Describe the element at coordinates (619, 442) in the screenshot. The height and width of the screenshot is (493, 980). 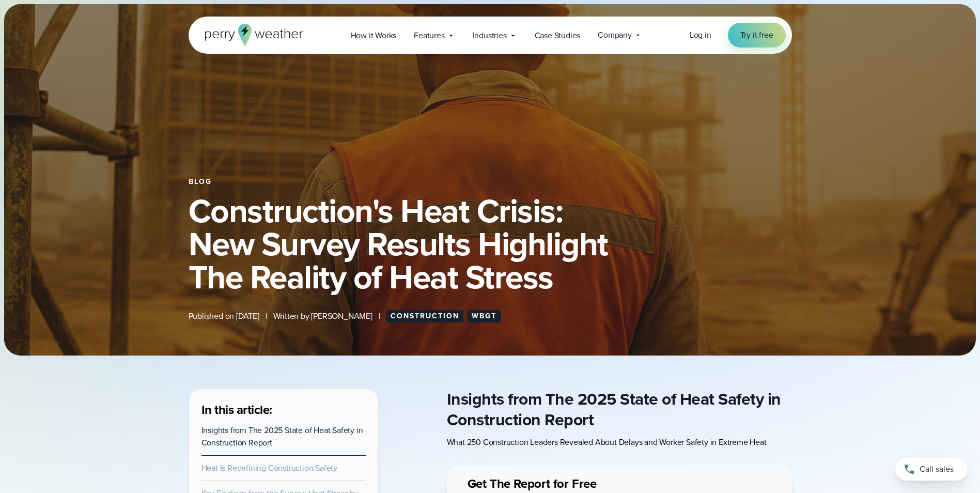
I see `p: What 250 Construction Leaders Revealed About Delays and Worker Safety in Extreme Heat` at that location.